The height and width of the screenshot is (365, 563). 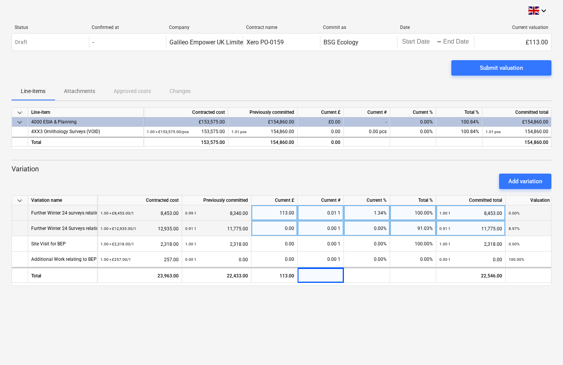 What do you see at coordinates (49, 243) in the screenshot?
I see `div: Site Visit for BEP` at bounding box center [49, 243].